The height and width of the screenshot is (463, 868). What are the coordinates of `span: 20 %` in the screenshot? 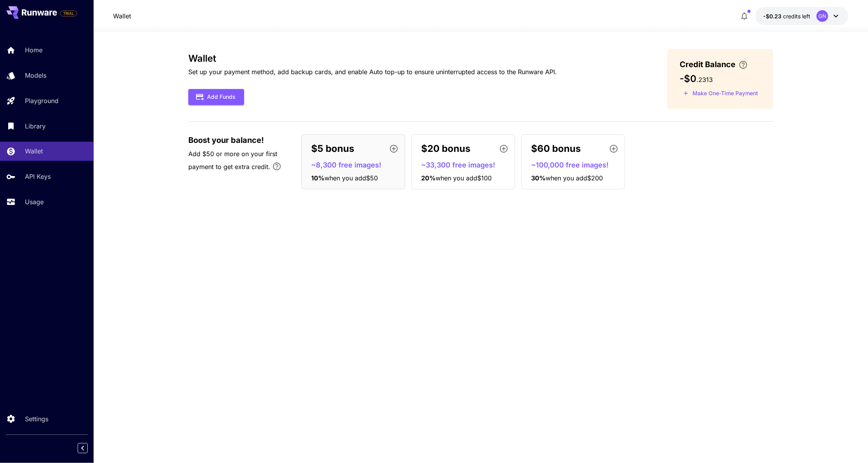 It's located at (428, 178).